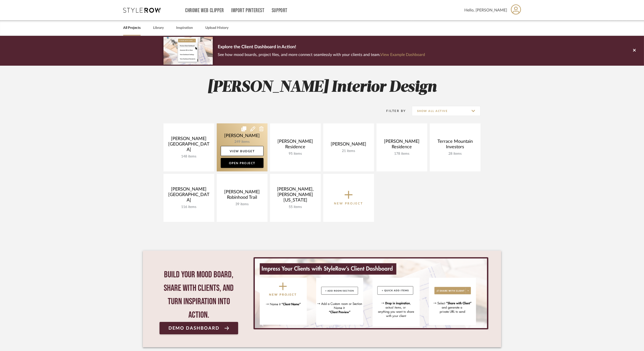 This screenshot has width=644, height=351. Describe the element at coordinates (349, 204) in the screenshot. I see `p: New Project` at that location.